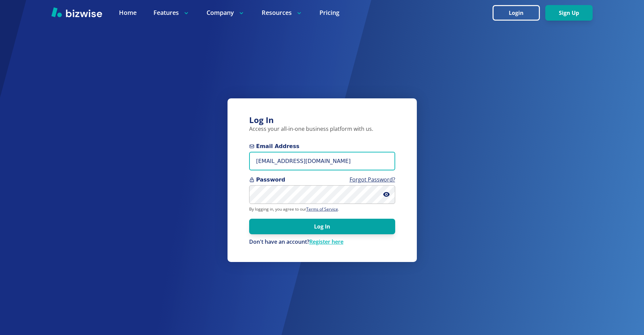 This screenshot has height=335, width=644. I want to click on button: Log In, so click(322, 227).